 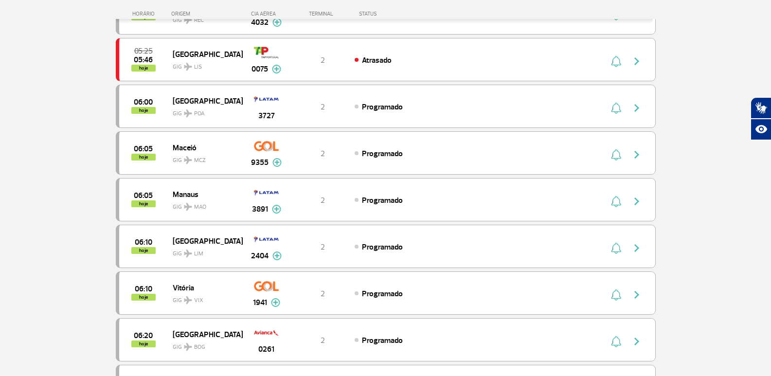 What do you see at coordinates (200, 114) in the screenshot?
I see `span: POA` at bounding box center [200, 114].